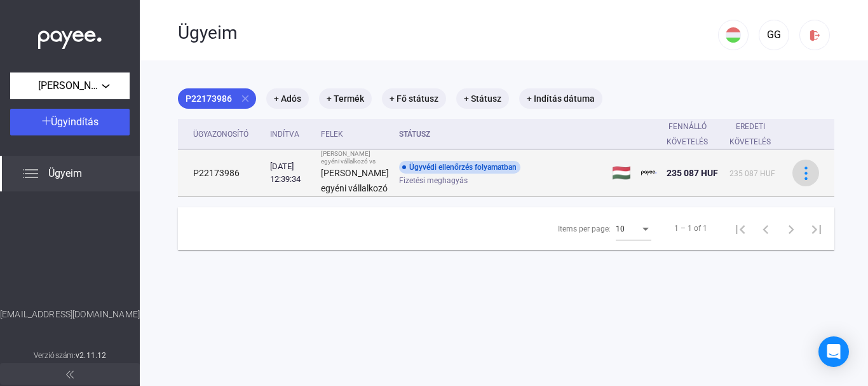  I want to click on span: Ügyeim, so click(65, 174).